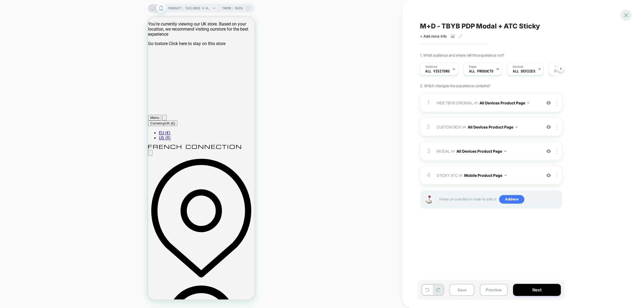 The width and height of the screenshot is (644, 308). What do you see at coordinates (455, 85) in the screenshot?
I see `span: 2. Which changes the experience contains?` at bounding box center [455, 85].